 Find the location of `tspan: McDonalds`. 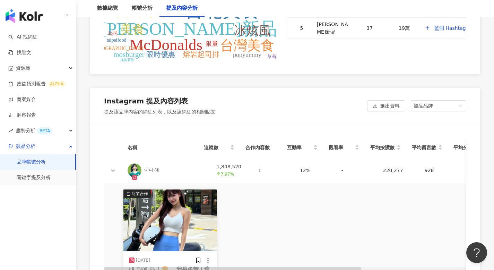

tspan: McDonalds is located at coordinates (166, 45).